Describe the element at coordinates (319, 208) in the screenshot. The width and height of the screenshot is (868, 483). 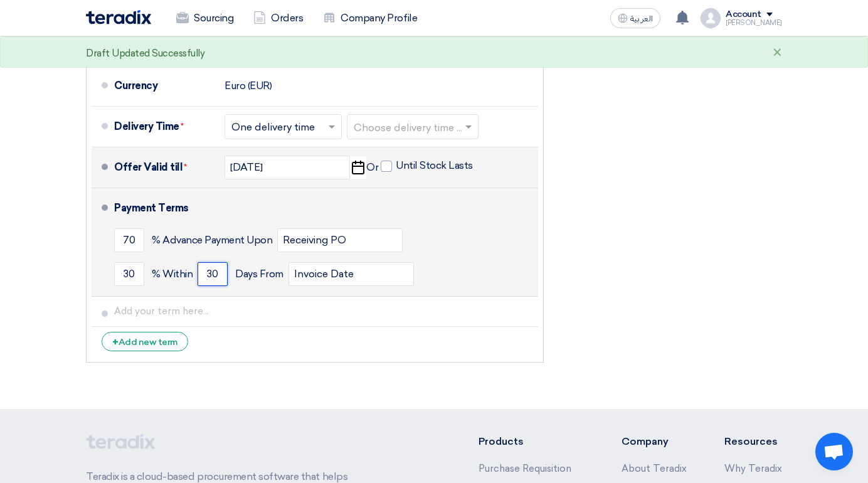
I see `div: Payment Terms` at that location.